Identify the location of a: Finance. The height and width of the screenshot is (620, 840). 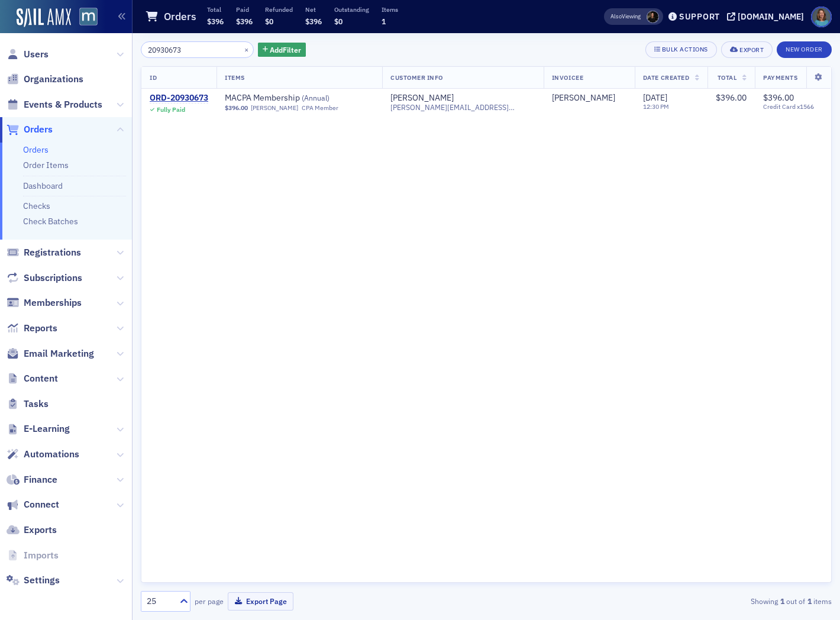
(32, 480).